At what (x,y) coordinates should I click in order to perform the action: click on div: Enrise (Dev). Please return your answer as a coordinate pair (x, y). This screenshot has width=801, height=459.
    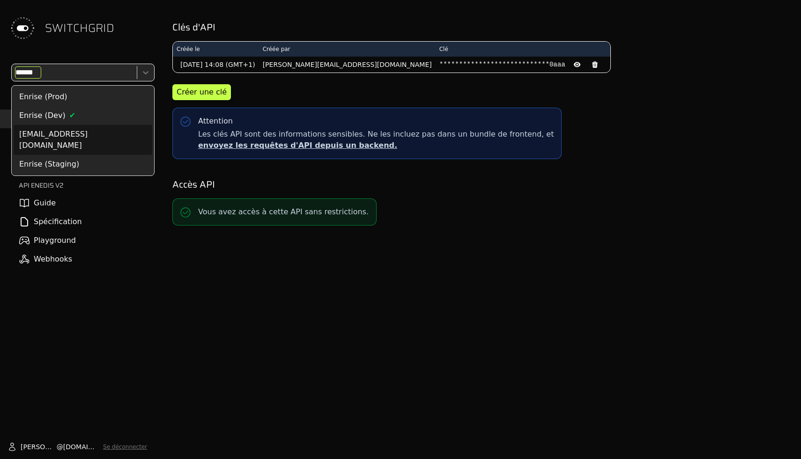
    Looking at the image, I should click on (83, 116).